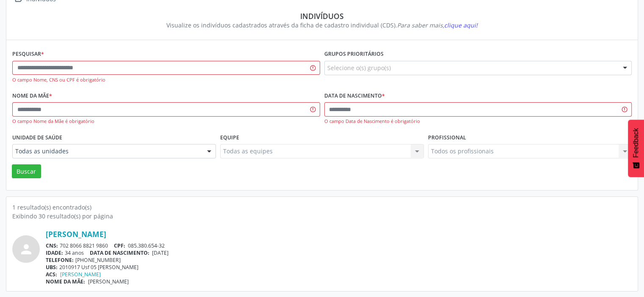 The image size is (644, 297). I want to click on div: Exibindo 30 resultado(s) por página, so click(322, 216).